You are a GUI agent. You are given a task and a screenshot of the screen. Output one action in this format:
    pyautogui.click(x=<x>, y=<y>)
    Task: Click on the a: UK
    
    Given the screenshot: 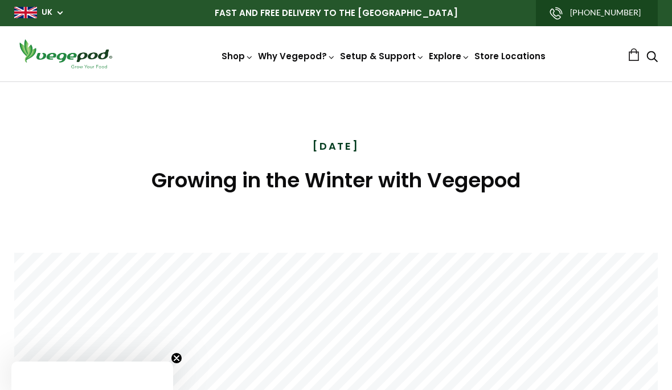 What is the action you would take?
    pyautogui.click(x=47, y=13)
    